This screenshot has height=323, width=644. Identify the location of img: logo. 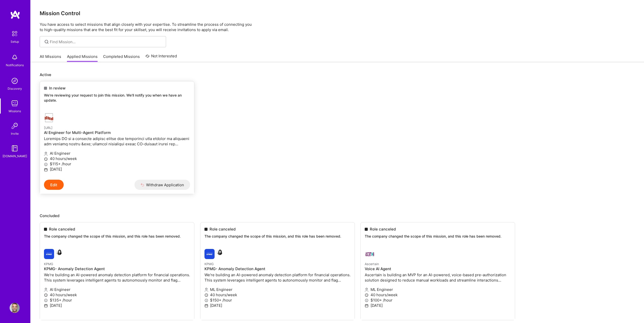
(15, 15).